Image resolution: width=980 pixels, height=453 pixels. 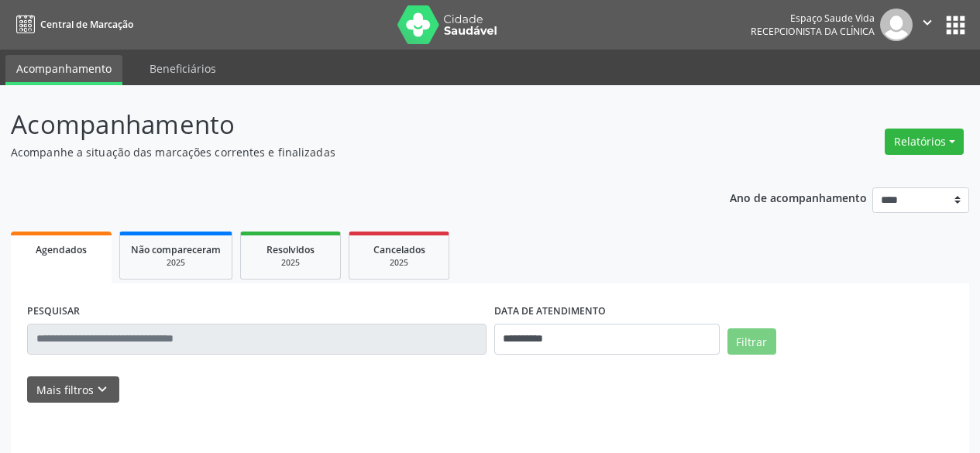 What do you see at coordinates (63, 70) in the screenshot?
I see `a: Acompanhamento` at bounding box center [63, 70].